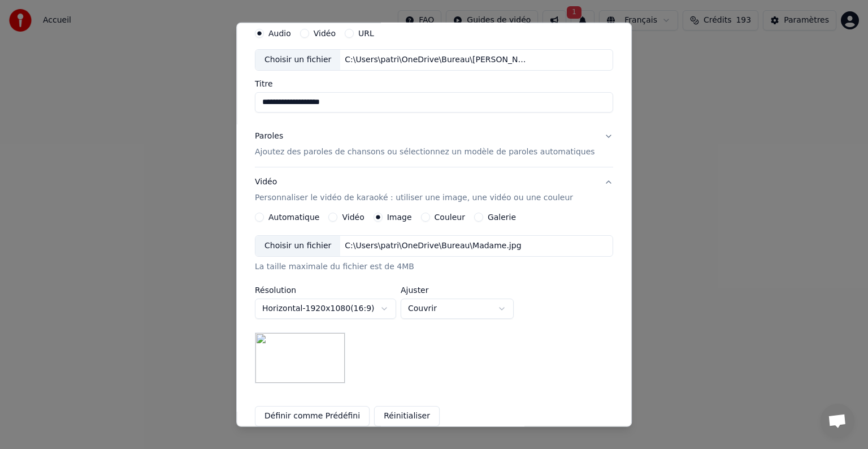  Describe the element at coordinates (434, 324) in the screenshot. I see `div: VidéoPersonnaliser le vidéo de karaoké : utiliser une image, une vidéo ou une couleur` at that location.